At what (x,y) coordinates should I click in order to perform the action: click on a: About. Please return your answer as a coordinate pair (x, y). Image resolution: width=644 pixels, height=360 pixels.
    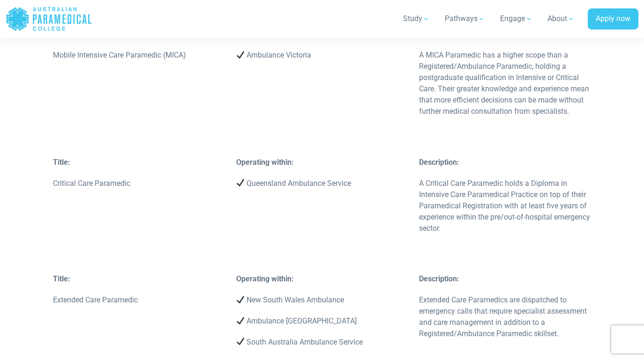
    Looking at the image, I should click on (561, 19).